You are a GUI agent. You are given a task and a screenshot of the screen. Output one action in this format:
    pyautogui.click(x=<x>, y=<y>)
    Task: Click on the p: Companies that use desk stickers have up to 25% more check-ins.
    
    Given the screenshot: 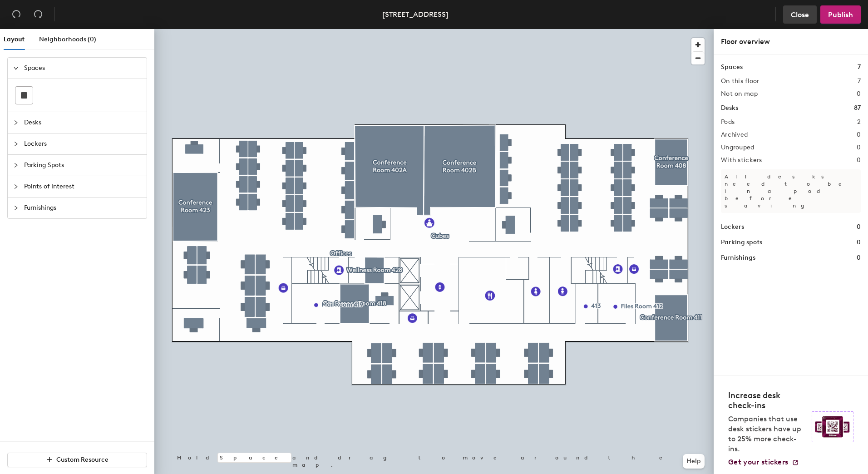 What is the action you would take?
    pyautogui.click(x=767, y=434)
    